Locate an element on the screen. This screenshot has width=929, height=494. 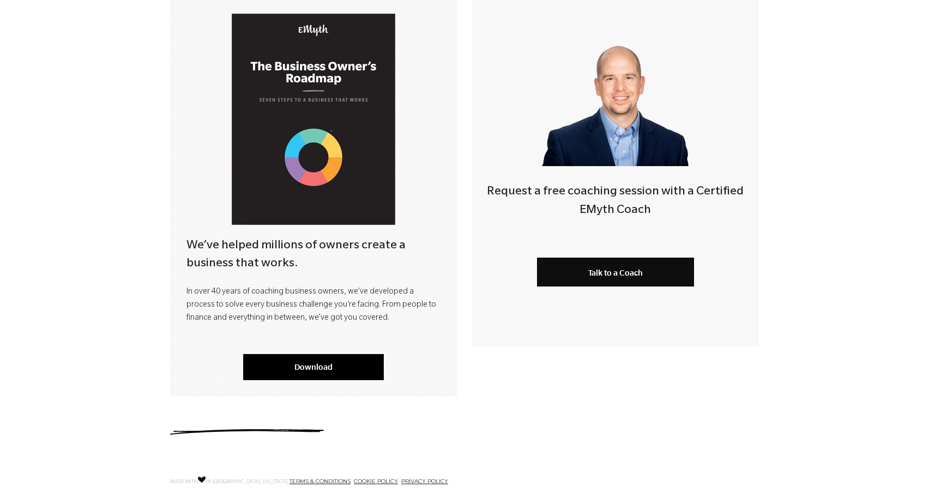
span: MADE WITH is located at coordinates (184, 482).